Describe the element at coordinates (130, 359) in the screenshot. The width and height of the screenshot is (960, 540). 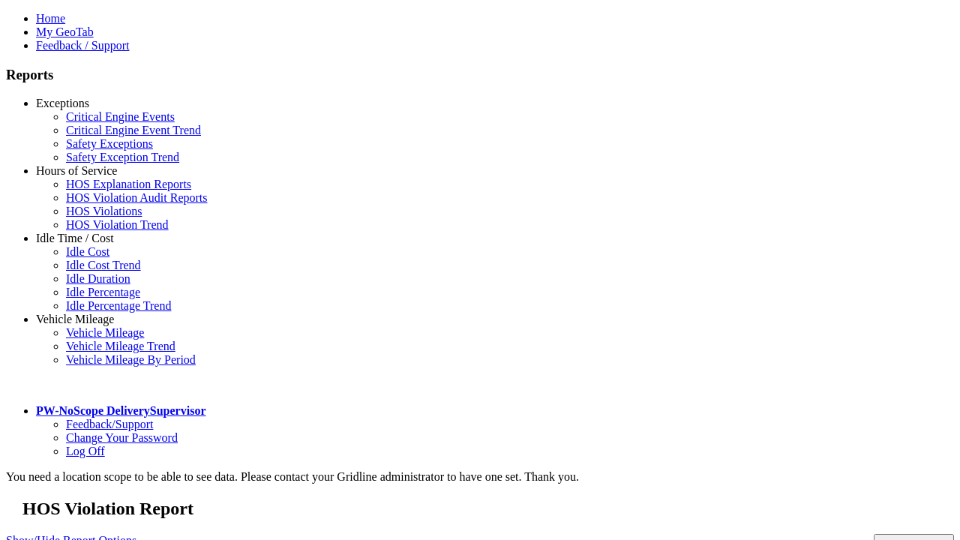
I see `a: Vehicle Mileage By Period` at that location.